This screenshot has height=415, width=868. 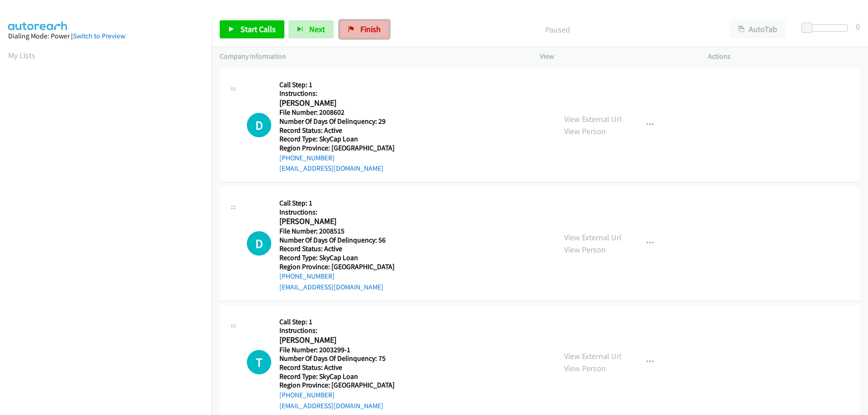 I want to click on button: AutoTab, so click(x=757, y=29).